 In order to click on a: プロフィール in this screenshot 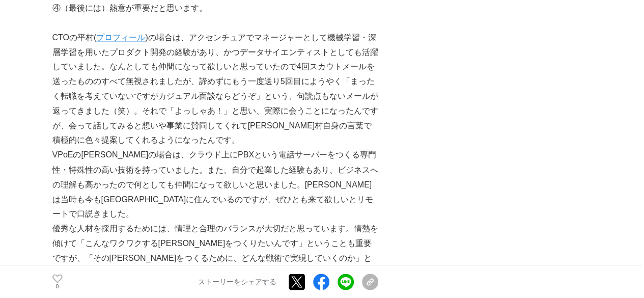, I will do `click(121, 37)`.